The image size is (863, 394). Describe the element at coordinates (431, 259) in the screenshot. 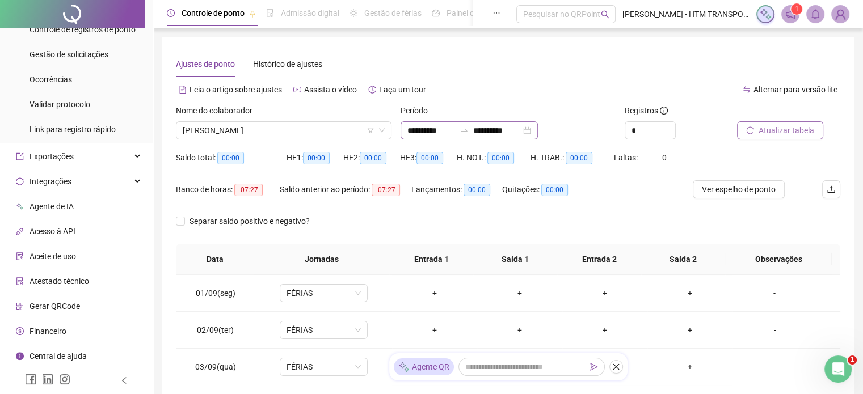

I see `th: Entrada 1` at that location.